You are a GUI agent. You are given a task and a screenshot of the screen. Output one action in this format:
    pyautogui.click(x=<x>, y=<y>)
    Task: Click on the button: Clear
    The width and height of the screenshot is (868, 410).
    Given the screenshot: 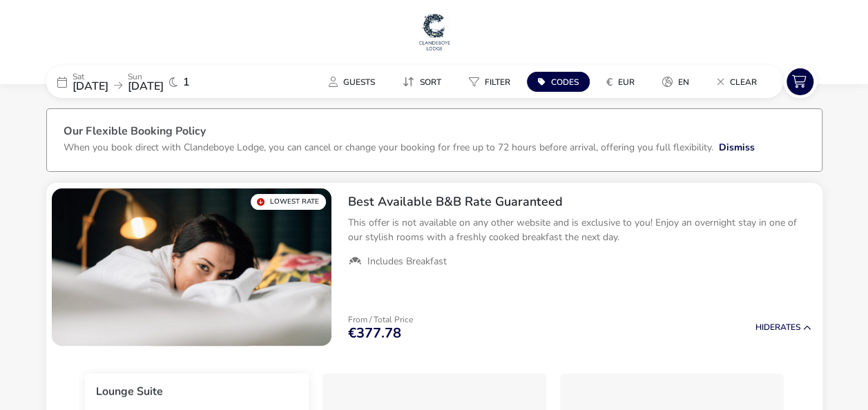 What is the action you would take?
    pyautogui.click(x=737, y=81)
    